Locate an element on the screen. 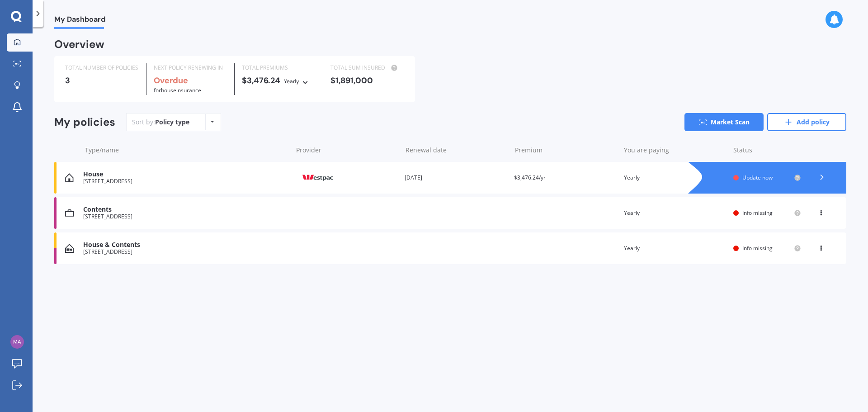  div: Premium is located at coordinates (566, 150).